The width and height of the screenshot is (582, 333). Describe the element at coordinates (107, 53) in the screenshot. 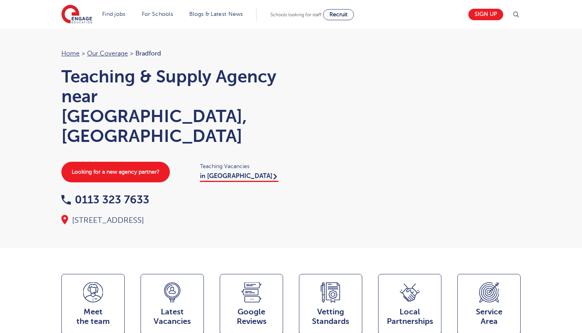

I see `a: Our coverage` at that location.